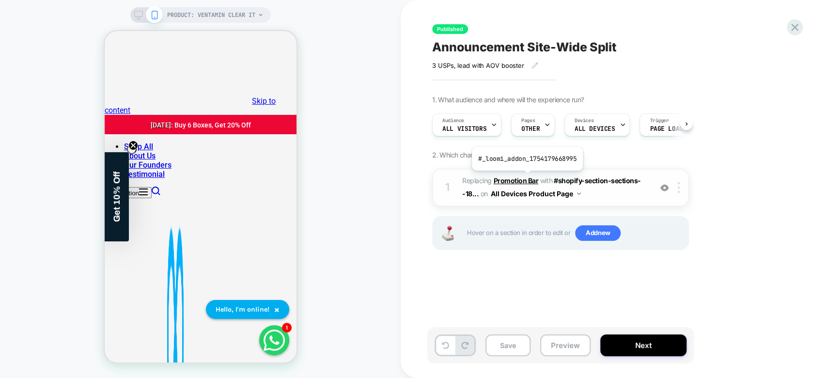 The width and height of the screenshot is (827, 378). I want to click on button: Preview, so click(565, 345).